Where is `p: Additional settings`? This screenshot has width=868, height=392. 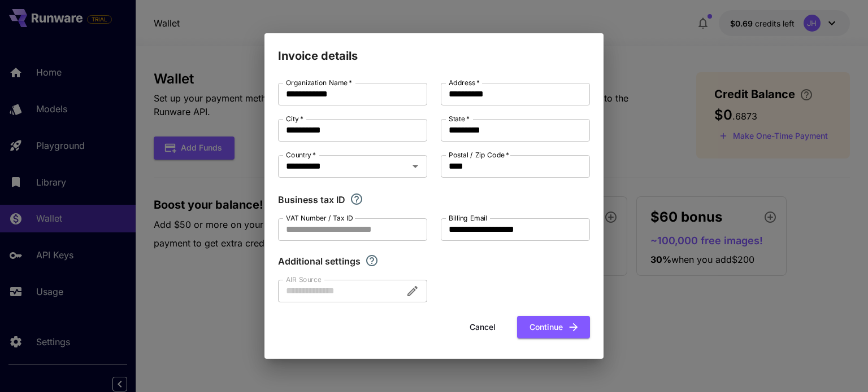 p: Additional settings is located at coordinates (319, 261).